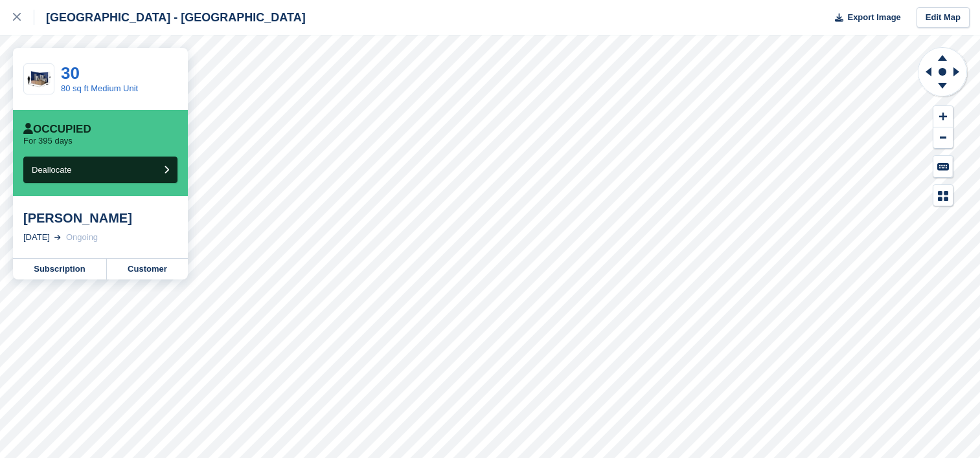  What do you see at coordinates (101, 170) in the screenshot?
I see `button: Deallocate` at bounding box center [101, 170].